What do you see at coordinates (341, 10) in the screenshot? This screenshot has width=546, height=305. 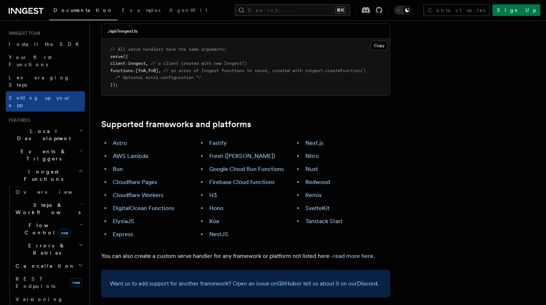 I see `kbd: ⌘K` at bounding box center [341, 10].